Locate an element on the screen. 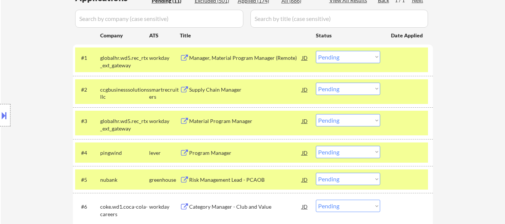 Image resolution: width=505 pixels, height=224 pixels. div: Category Manager - Club and Value is located at coordinates (246, 207).